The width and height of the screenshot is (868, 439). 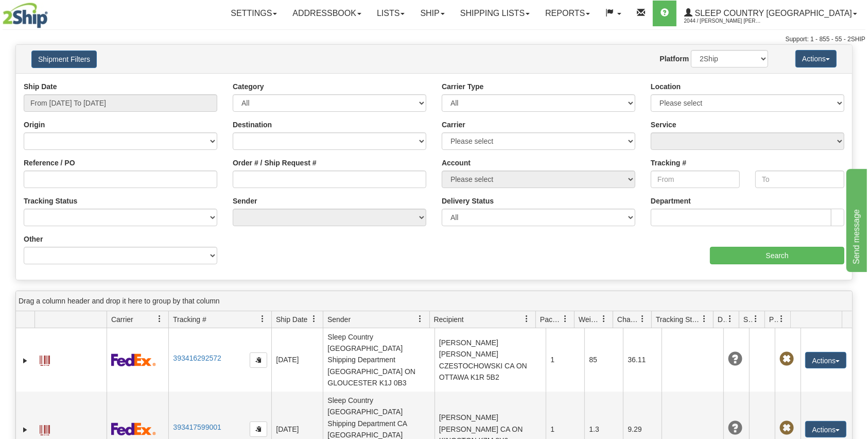 I want to click on a: Lists, so click(x=390, y=13).